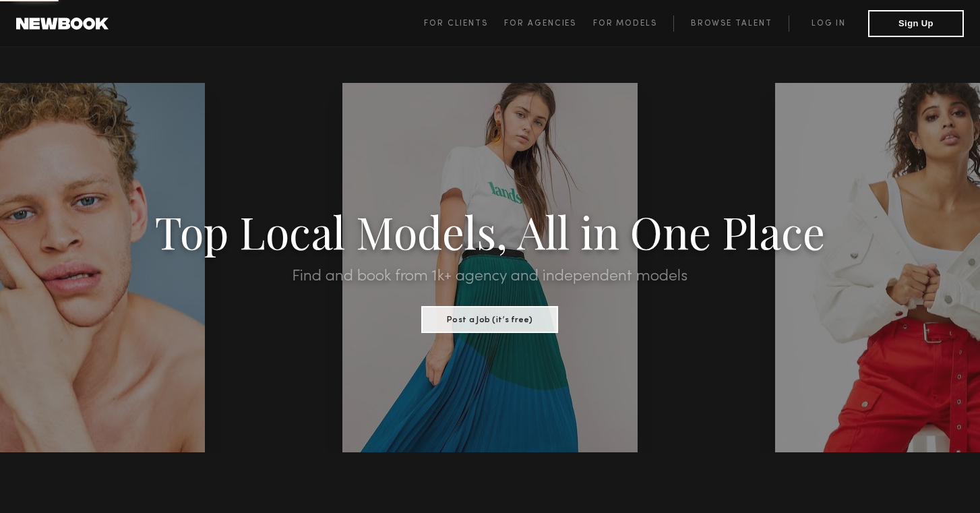  What do you see at coordinates (489, 318) in the screenshot?
I see `a: Post a Job (it’s free)` at bounding box center [489, 318].